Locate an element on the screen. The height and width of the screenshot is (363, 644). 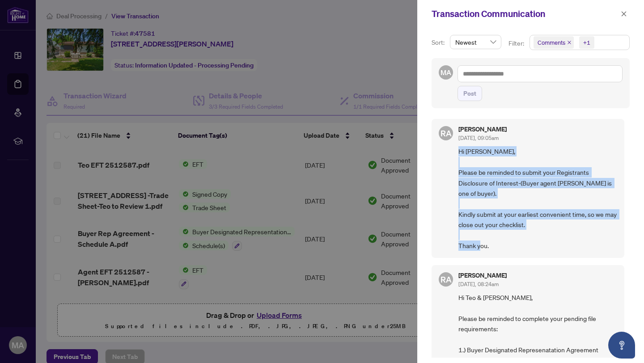
p: Filter: is located at coordinates (517, 44).